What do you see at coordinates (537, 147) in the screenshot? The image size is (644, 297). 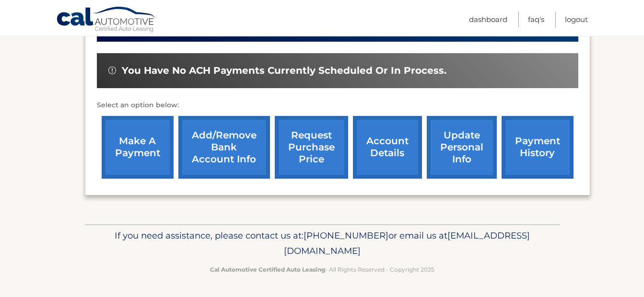 I see `a: payment history` at bounding box center [537, 147].